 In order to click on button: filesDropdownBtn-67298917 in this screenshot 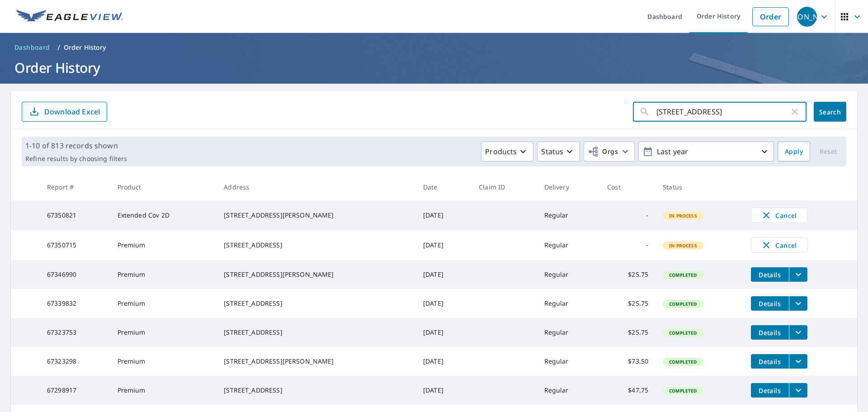, I will do `click(798, 391)`.